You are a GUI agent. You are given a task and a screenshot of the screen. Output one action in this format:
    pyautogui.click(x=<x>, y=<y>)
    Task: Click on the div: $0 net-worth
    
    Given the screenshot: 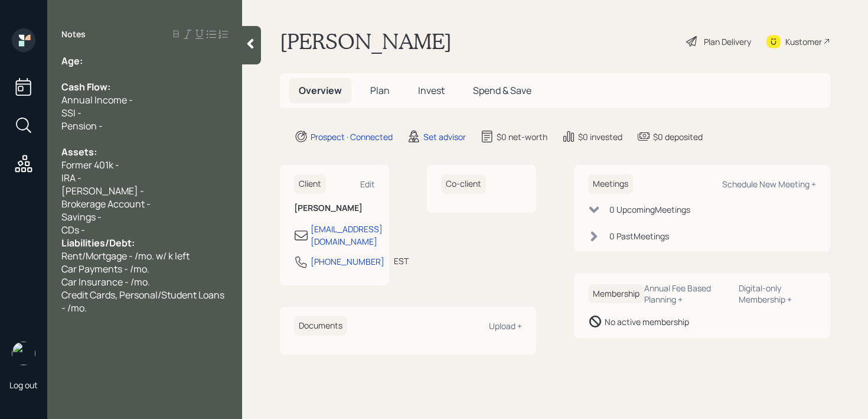 What is the action you would take?
    pyautogui.click(x=522, y=137)
    